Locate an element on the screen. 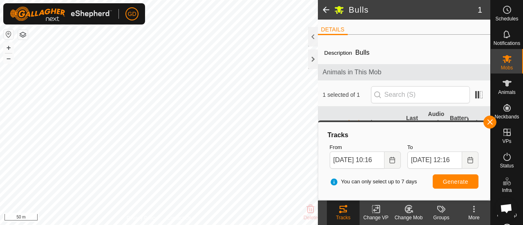 This screenshot has height=225, width=523. div: Change VP is located at coordinates (376, 218).